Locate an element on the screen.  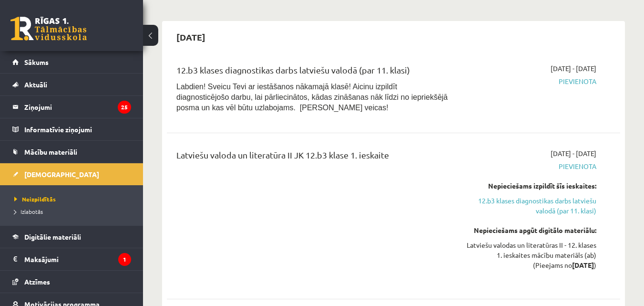
div: Latviešu valoda un literatūra II JK 12.b3 klase 1. ieskaite is located at coordinates (313, 157).